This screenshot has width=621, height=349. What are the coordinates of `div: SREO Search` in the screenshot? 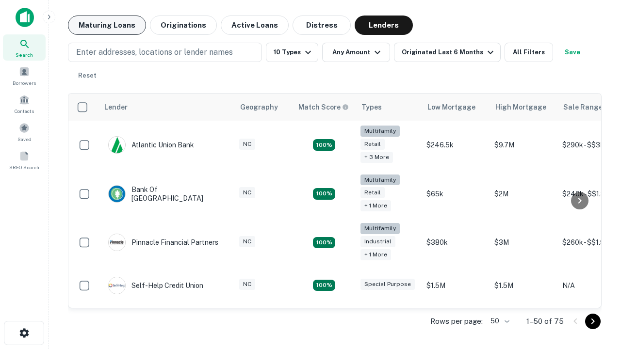 It's located at (24, 160).